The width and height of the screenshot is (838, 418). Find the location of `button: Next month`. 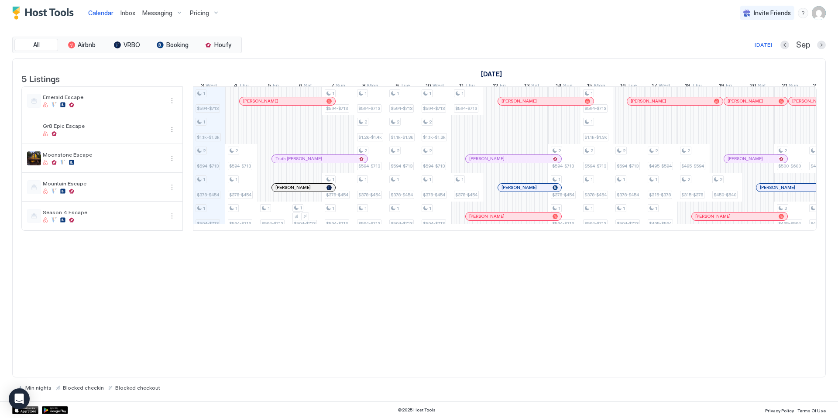

button: Next month is located at coordinates (822, 45).